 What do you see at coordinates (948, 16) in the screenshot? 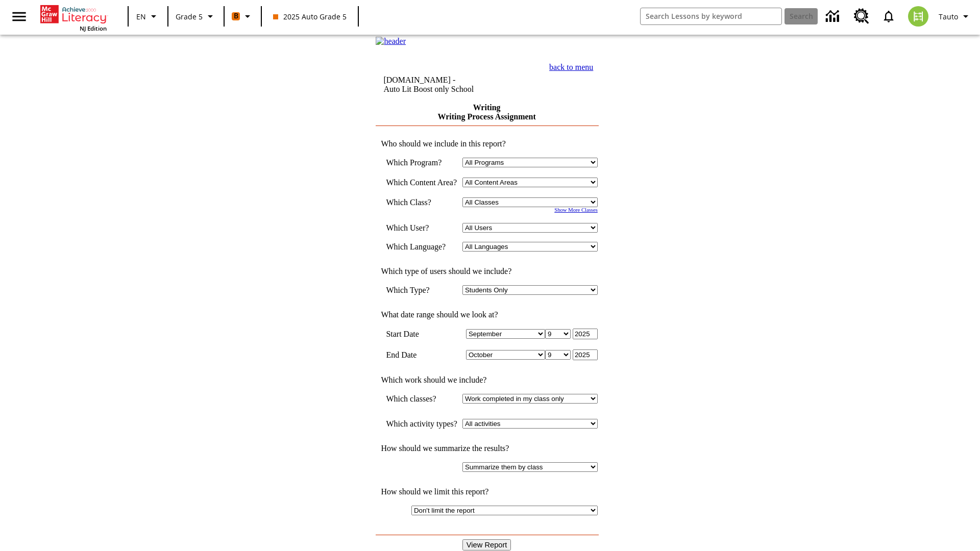
I see `span: Tauto` at bounding box center [948, 16].